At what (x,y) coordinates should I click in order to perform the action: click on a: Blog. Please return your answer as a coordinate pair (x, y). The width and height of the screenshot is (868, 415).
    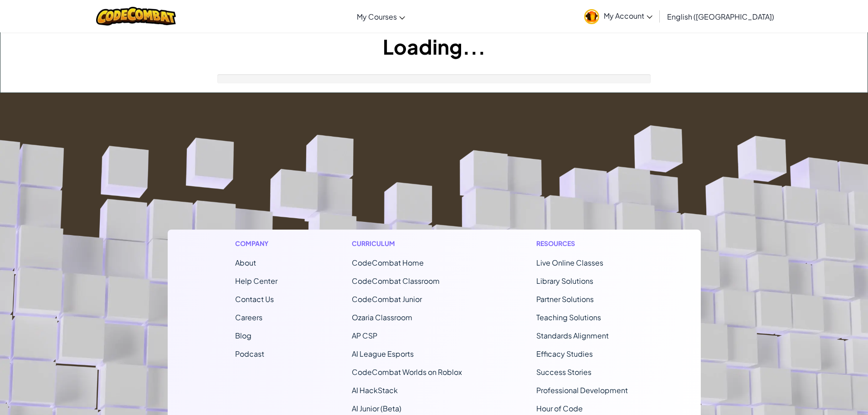
    Looking at the image, I should click on (243, 335).